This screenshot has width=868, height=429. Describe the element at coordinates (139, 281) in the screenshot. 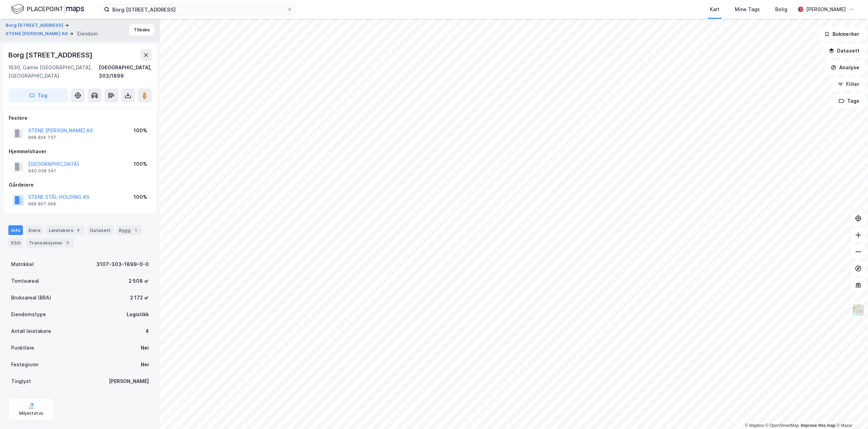

I see `div: 2 508 ㎡` at that location.